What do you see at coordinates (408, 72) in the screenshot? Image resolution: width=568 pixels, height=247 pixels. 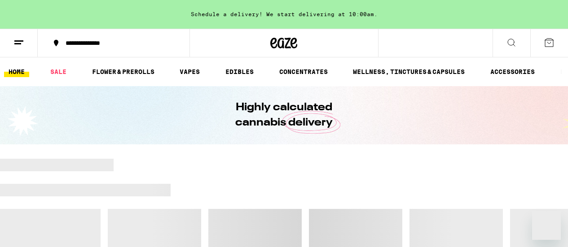 I see `a: WELLNESS, TINCTURES & CAPSULES` at bounding box center [408, 72].